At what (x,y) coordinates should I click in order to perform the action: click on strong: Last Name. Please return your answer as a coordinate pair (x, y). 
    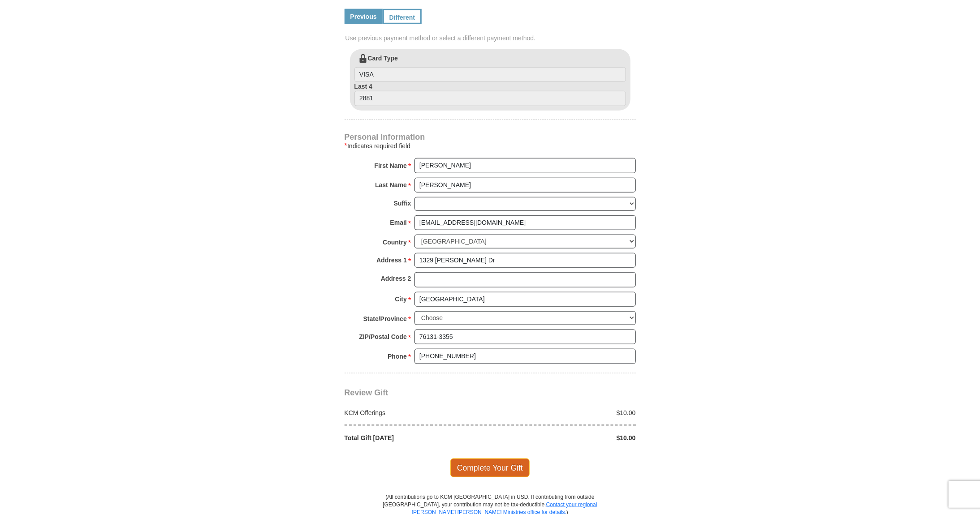
    Looking at the image, I should click on (391, 185).